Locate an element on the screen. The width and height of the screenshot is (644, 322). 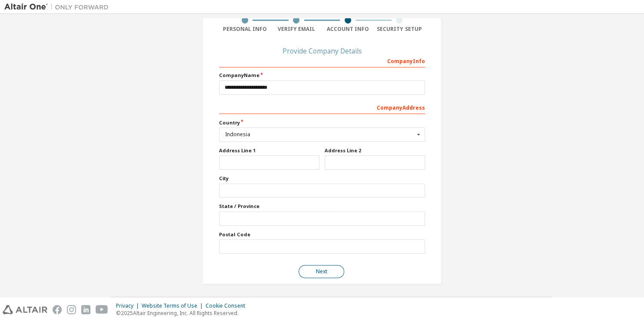
p: © 2025 Altair Engineering, Inc. All Rights Reserved. is located at coordinates (183, 313).